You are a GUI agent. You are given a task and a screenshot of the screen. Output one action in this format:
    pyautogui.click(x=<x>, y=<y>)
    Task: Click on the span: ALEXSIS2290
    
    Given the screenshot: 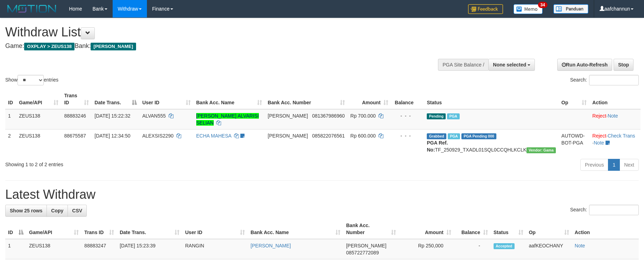 What is the action you would take?
    pyautogui.click(x=158, y=135)
    